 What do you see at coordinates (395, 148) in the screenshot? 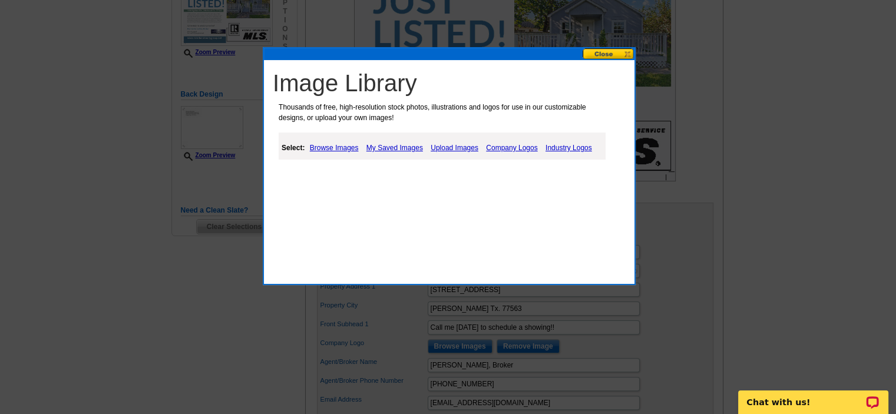
I see `a: My Saved Images` at bounding box center [395, 148].